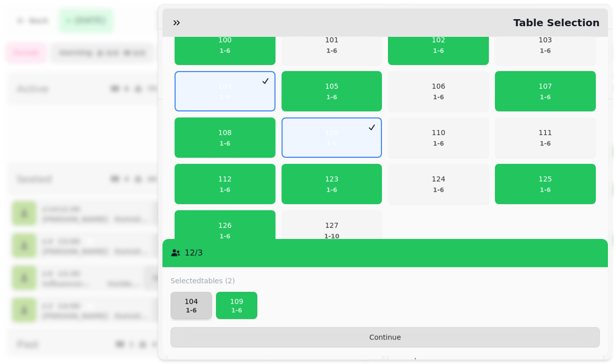  I want to click on label: Selected tables (2), so click(203, 281).